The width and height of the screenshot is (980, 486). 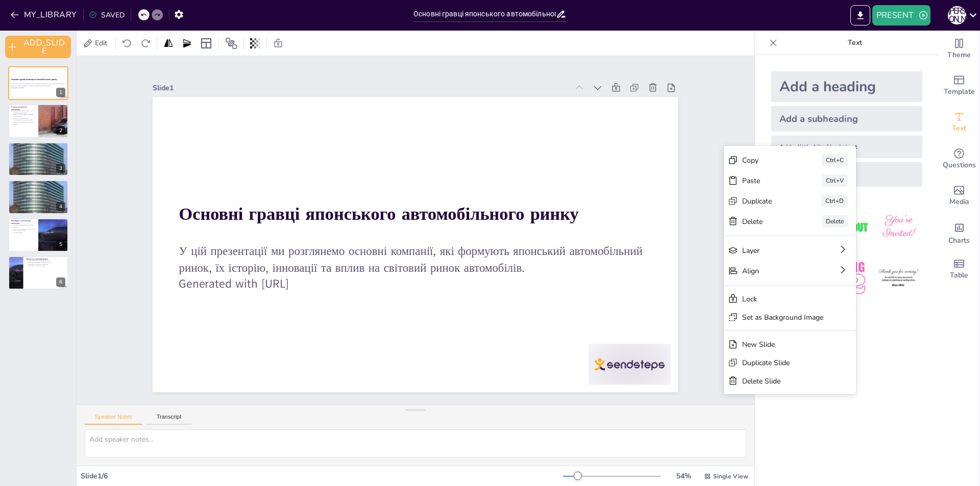 What do you see at coordinates (360, 88) in the screenshot?
I see `div: Slide 1` at bounding box center [360, 88].